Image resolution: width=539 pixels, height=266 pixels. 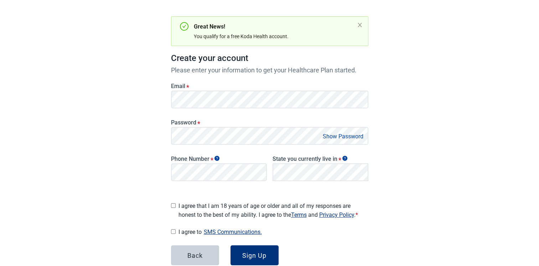 I want to click on h1: Create your account, so click(x=270, y=58).